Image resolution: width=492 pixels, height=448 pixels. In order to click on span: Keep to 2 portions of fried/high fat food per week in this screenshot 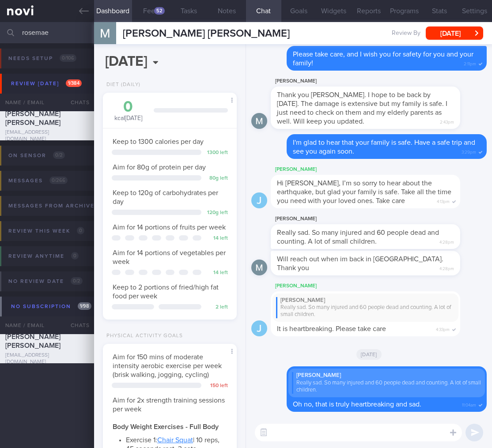, I will do `click(166, 292)`.